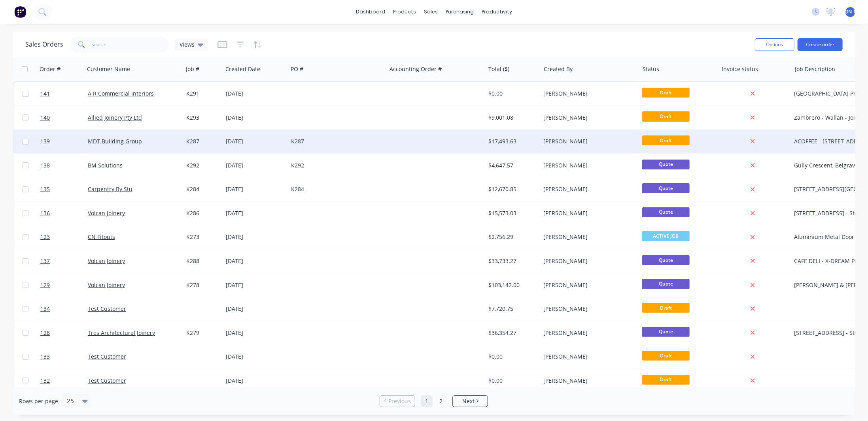 This screenshot has width=868, height=421. I want to click on a: 140, so click(64, 118).